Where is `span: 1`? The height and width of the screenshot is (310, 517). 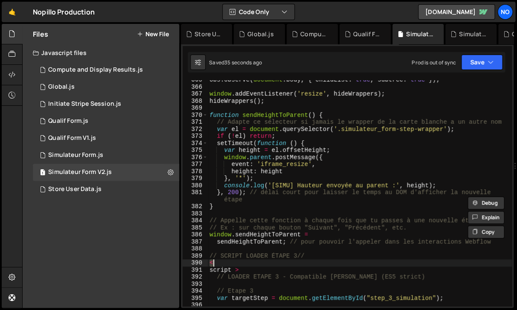
span: 1 is located at coordinates (43, 173).